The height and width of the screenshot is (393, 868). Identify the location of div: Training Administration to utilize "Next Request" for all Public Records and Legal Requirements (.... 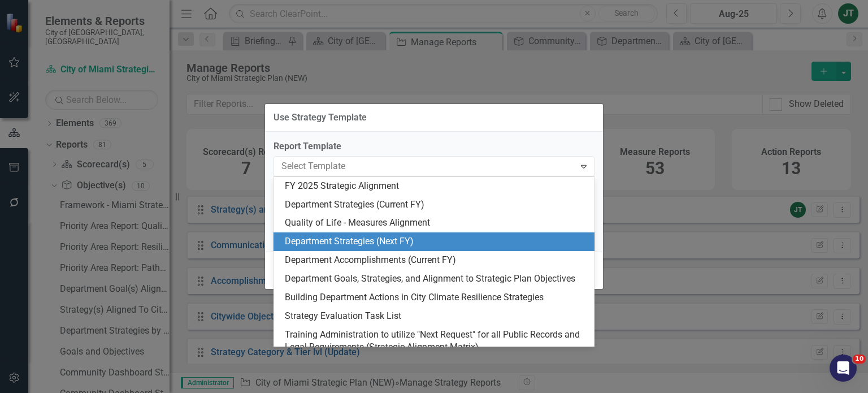
(437, 342).